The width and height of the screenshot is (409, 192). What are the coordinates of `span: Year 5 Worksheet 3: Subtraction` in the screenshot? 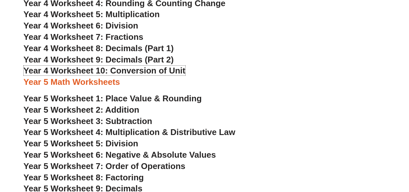 It's located at (88, 121).